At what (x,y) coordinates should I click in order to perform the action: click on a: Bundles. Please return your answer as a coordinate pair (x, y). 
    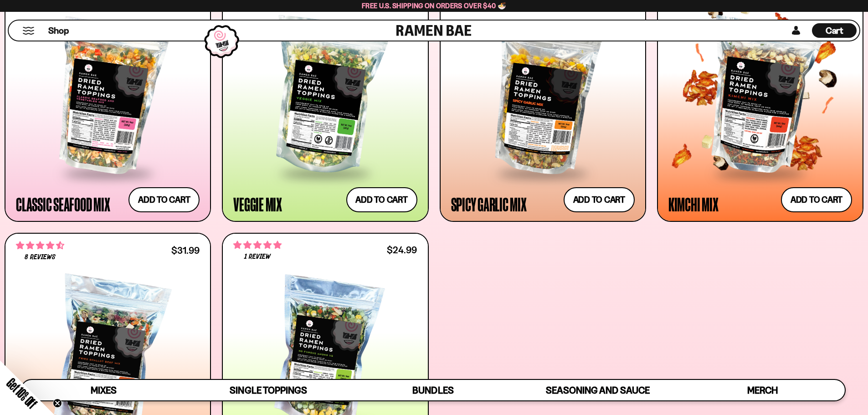
    Looking at the image, I should click on (433, 389).